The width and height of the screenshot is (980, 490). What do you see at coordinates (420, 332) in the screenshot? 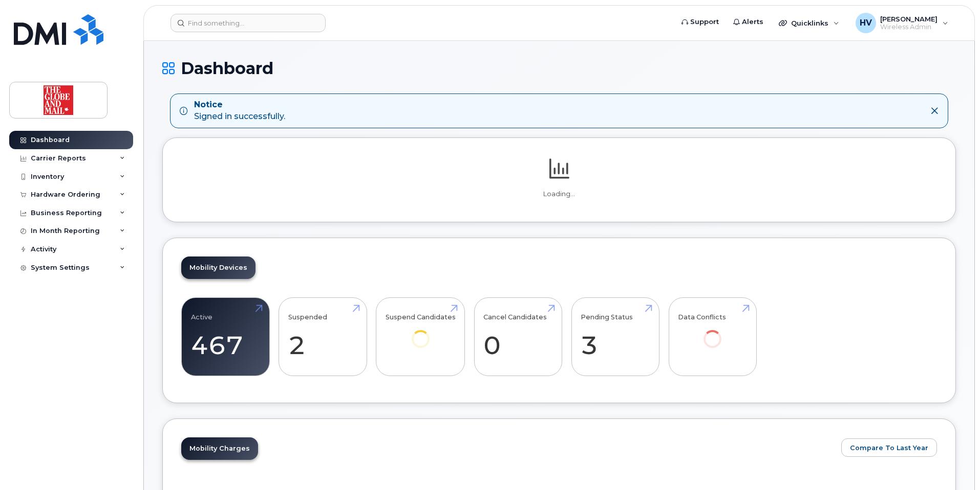
I see `a: Suspend Candidates` at bounding box center [420, 332].